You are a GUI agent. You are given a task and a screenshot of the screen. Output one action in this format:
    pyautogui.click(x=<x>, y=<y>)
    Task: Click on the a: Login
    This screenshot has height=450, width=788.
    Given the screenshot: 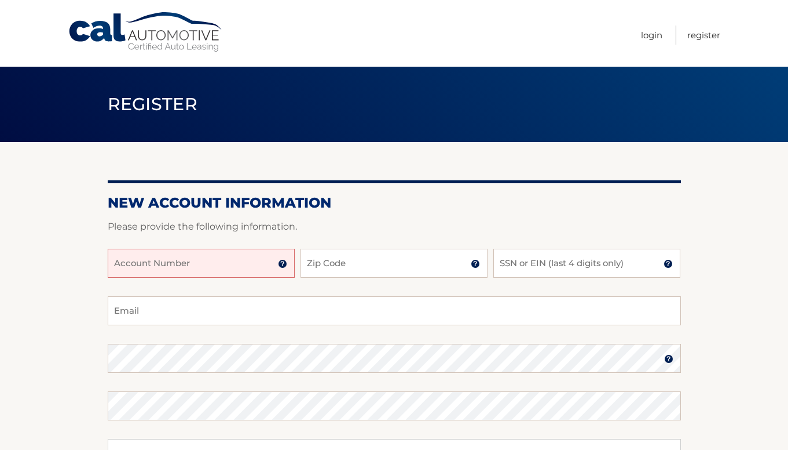 What is the action you would take?
    pyautogui.click(x=652, y=35)
    